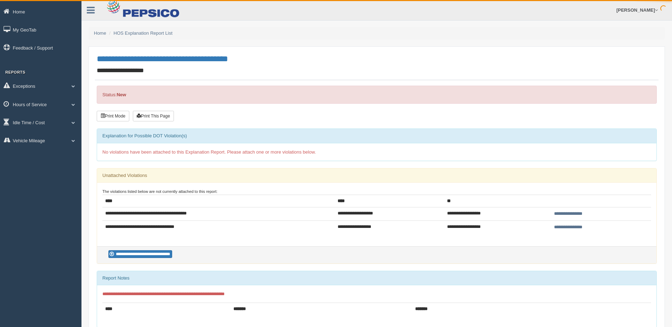 The image size is (672, 327). What do you see at coordinates (100, 33) in the screenshot?
I see `a: Home` at bounding box center [100, 33].